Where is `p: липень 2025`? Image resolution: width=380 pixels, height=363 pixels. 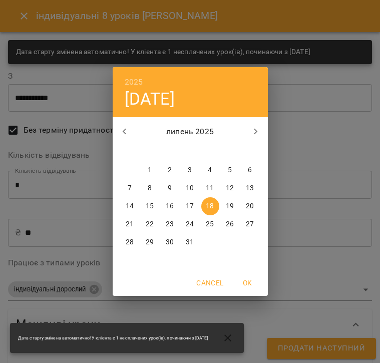
p: липень 2025 is located at coordinates (190, 132).